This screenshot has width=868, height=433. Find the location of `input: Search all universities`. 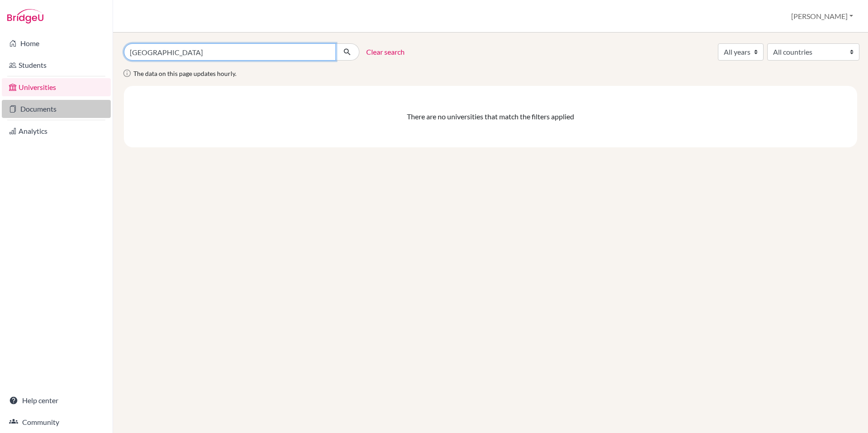

input: Search all universities is located at coordinates (230, 52).